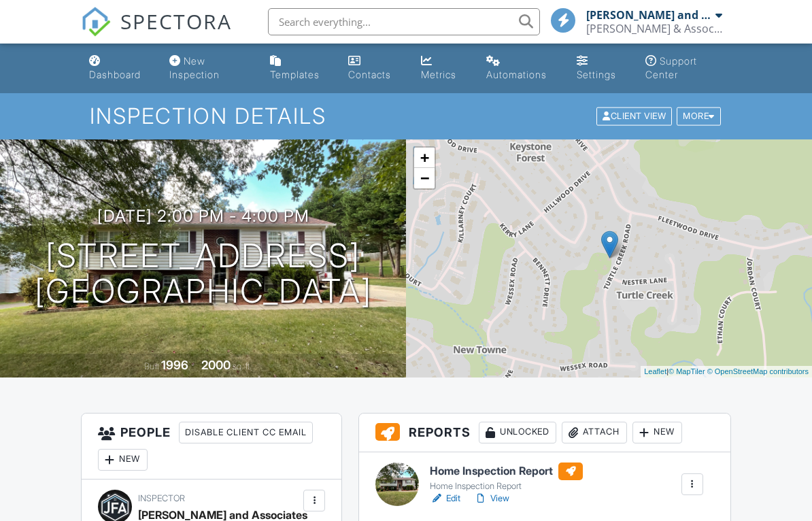  I want to click on input: Search everything..., so click(404, 22).